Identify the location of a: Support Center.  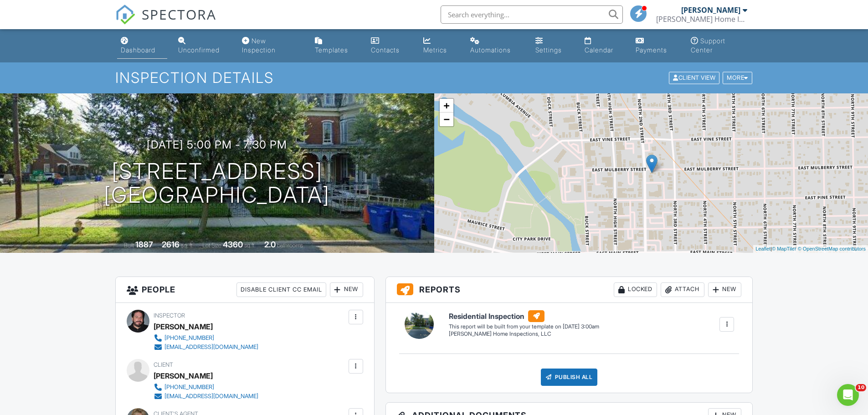
(719, 45).